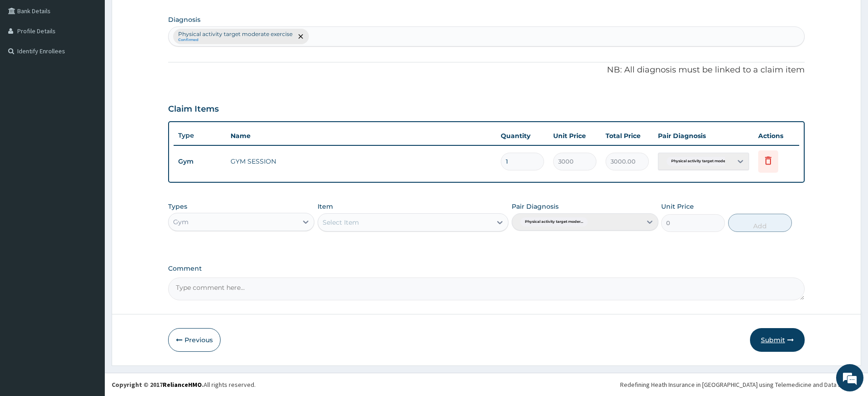  What do you see at coordinates (194, 340) in the screenshot?
I see `button: Previous` at bounding box center [194, 340].